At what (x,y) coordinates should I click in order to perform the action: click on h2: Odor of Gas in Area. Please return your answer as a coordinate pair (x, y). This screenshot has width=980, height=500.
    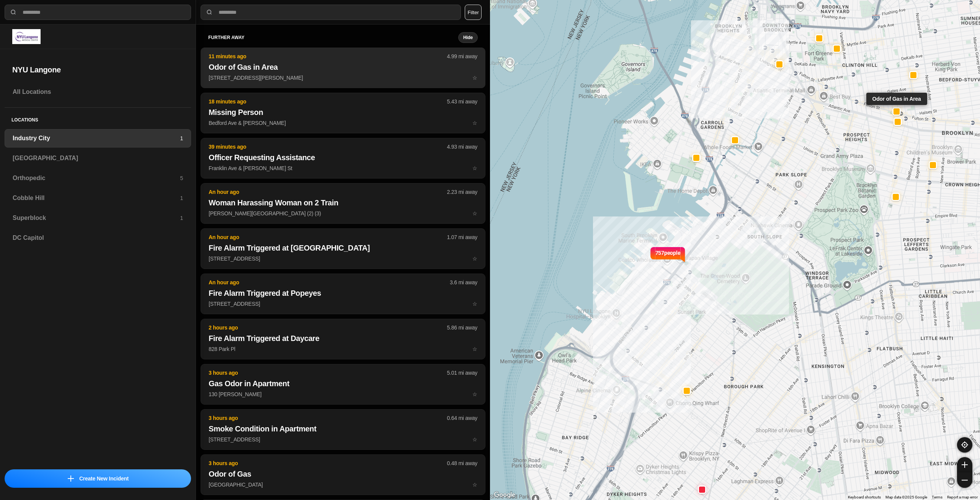
    Looking at the image, I should click on (342, 67).